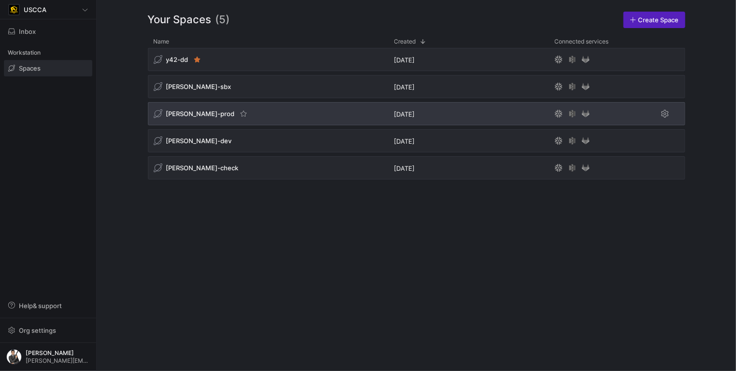 This screenshot has width=736, height=371. What do you see at coordinates (48, 305) in the screenshot?
I see `button: Help& support` at bounding box center [48, 305].